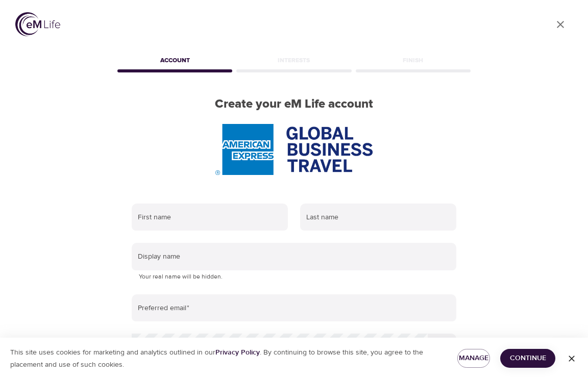 This screenshot has height=379, width=588. I want to click on button: Continue, so click(527, 358).